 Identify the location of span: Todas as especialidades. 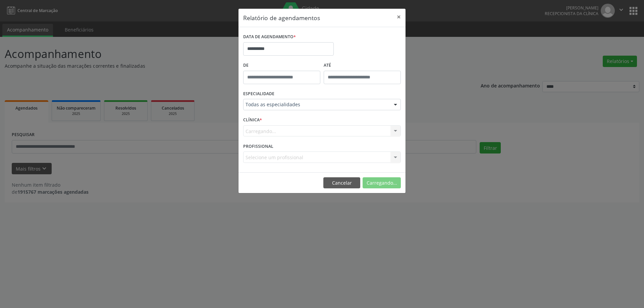
(316, 105).